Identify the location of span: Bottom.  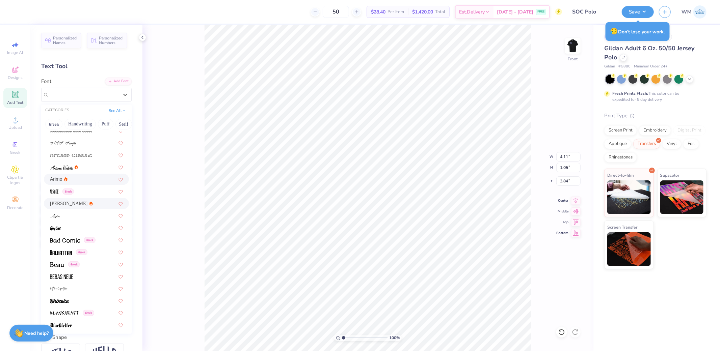
(562, 233).